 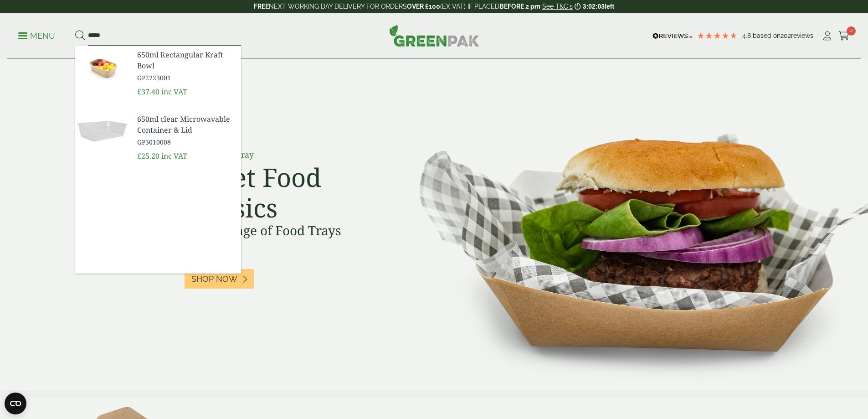 I want to click on span: £37.40, so click(x=148, y=92).